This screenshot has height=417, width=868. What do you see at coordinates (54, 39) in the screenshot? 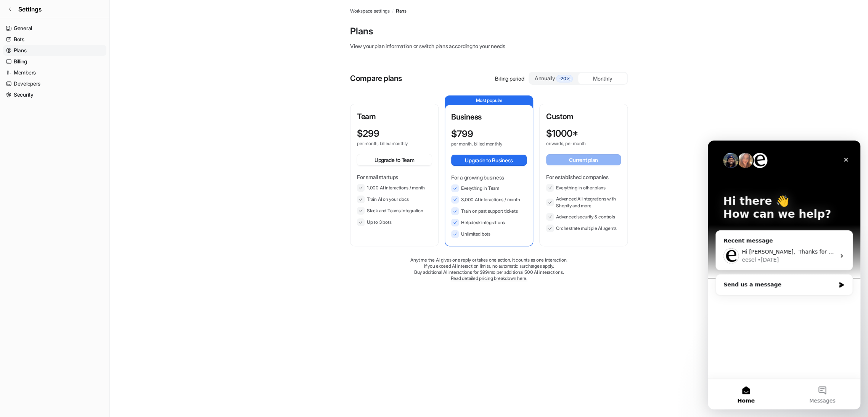
I see `a: Bots` at bounding box center [54, 39].